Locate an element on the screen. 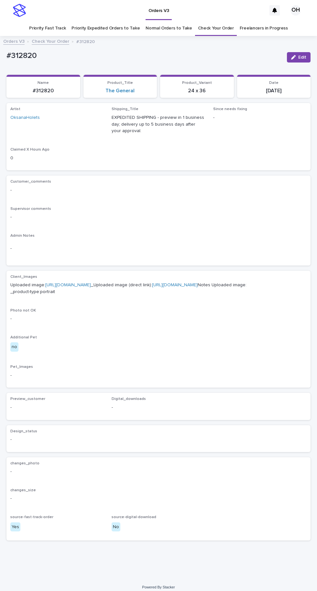 The width and height of the screenshot is (317, 591). span: Client_Images is located at coordinates (24, 277).